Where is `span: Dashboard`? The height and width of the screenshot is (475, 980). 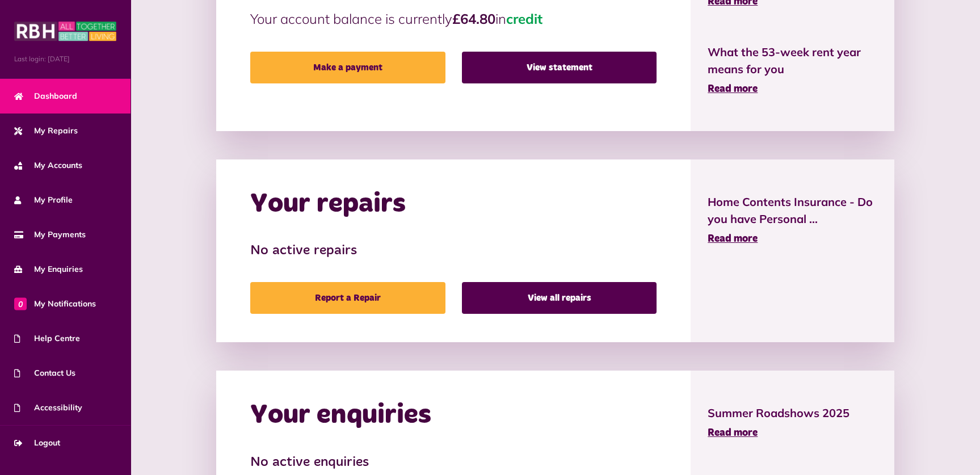 span: Dashboard is located at coordinates (45, 95).